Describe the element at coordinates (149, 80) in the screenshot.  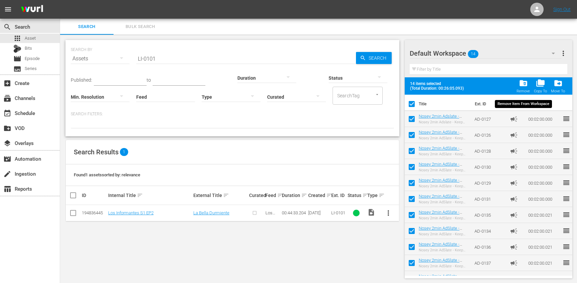
I see `span: to` at that location.